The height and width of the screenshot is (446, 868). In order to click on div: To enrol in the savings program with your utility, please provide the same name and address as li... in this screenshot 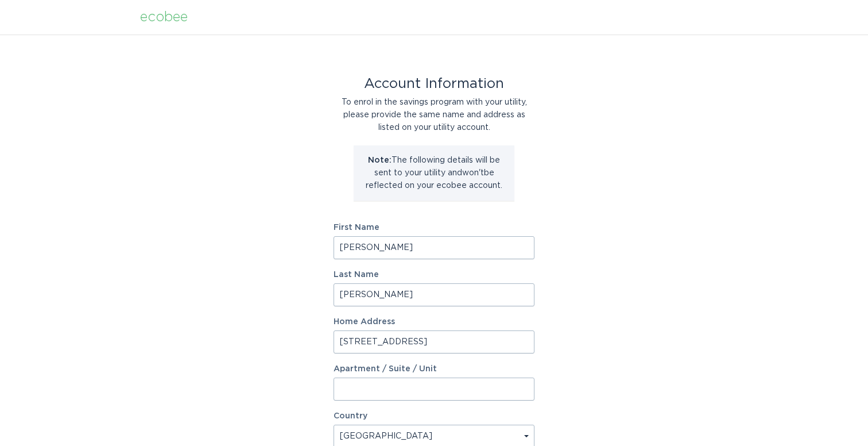, I will do `click(434, 115)`.